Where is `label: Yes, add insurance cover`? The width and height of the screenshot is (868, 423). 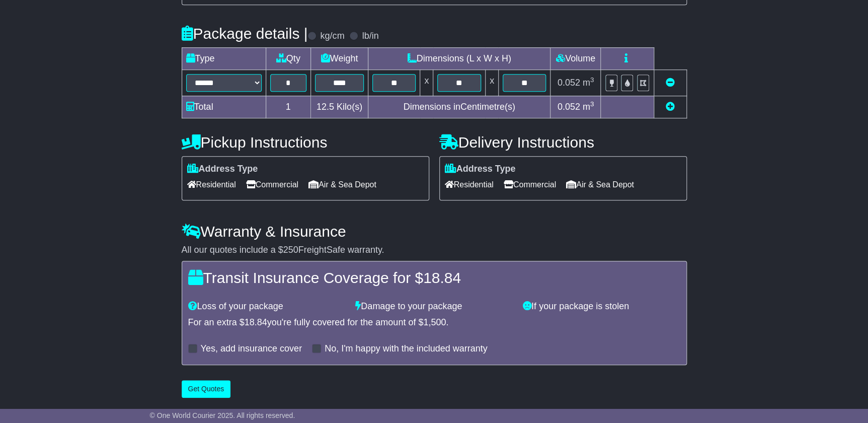
label: Yes, add insurance cover is located at coordinates (251, 349).